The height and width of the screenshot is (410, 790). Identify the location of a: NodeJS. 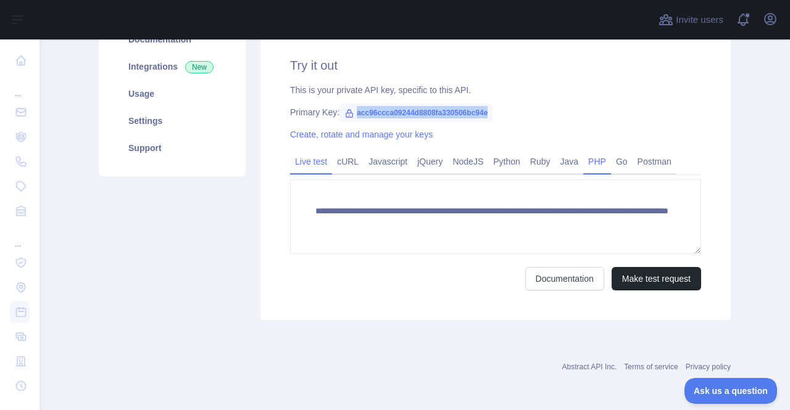
(468, 162).